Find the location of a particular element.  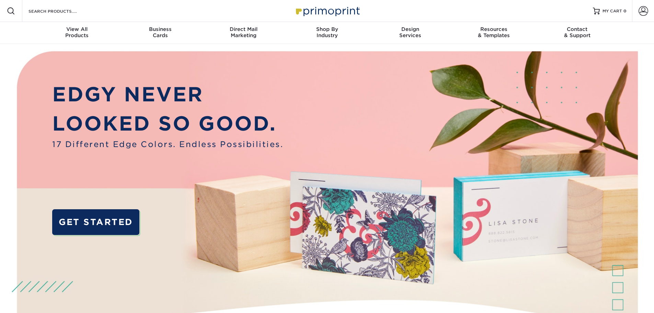

span: 17 Different Edge Colors. Endless Possibilities. is located at coordinates (168, 144).